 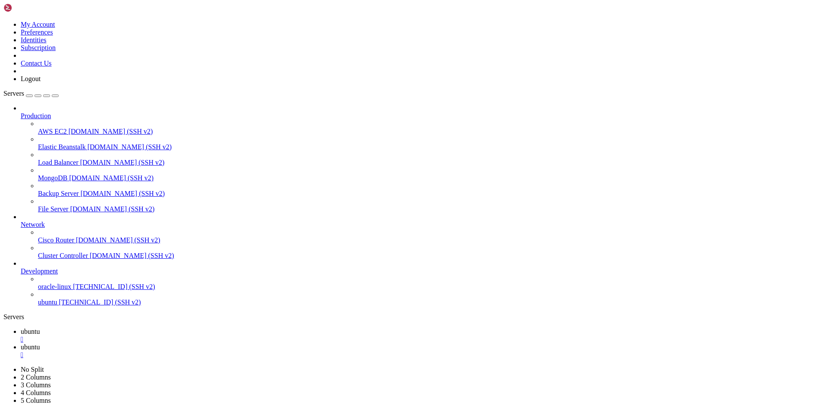 What do you see at coordinates (36, 393) in the screenshot?
I see `a: 4 Columns` at bounding box center [36, 393].